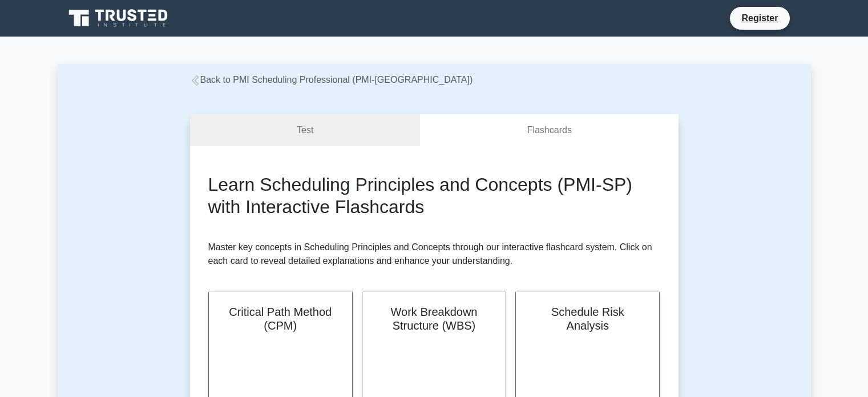  I want to click on p: Master key concepts in Scheduling Principles and Concepts through our interactive flashcard syste..., so click(434, 254).